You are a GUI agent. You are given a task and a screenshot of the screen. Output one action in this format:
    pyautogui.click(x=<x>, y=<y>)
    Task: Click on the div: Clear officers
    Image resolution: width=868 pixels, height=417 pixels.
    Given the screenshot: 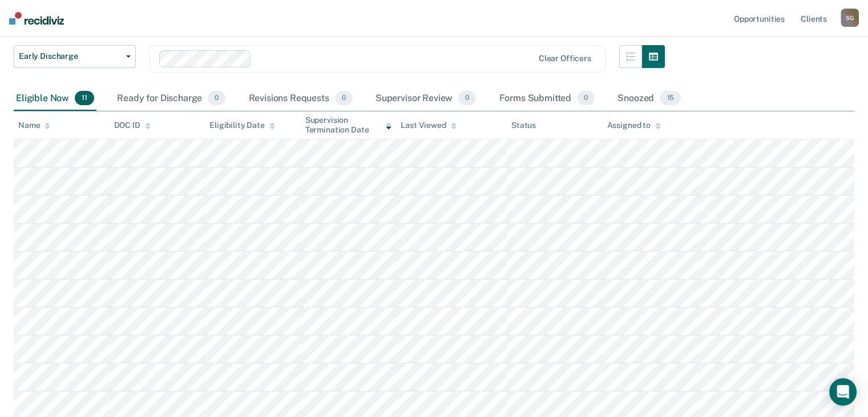 What is the action you would take?
    pyautogui.click(x=565, y=58)
    